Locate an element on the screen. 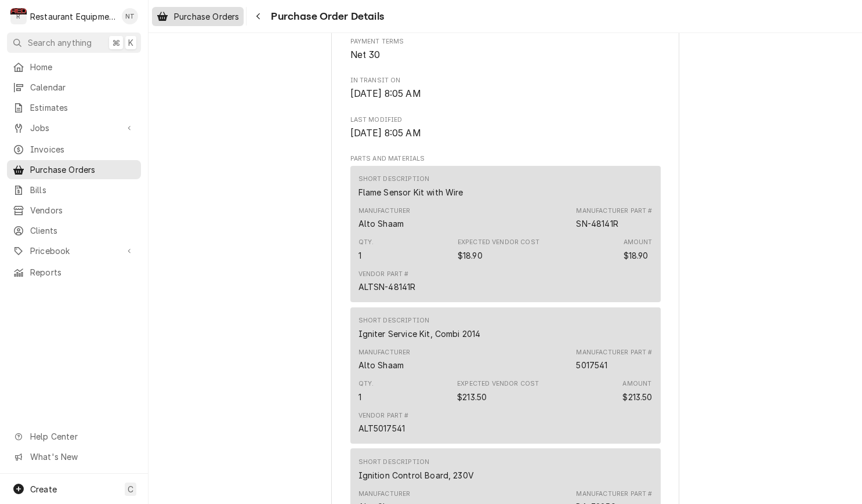 The image size is (862, 504). span: Jobs is located at coordinates (73, 127).